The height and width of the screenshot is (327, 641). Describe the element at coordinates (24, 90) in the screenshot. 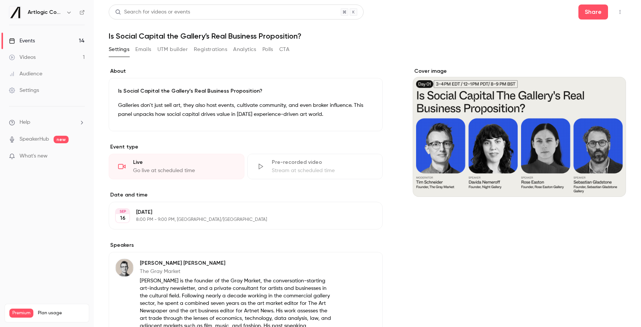

I see `div: Settings` at that location.